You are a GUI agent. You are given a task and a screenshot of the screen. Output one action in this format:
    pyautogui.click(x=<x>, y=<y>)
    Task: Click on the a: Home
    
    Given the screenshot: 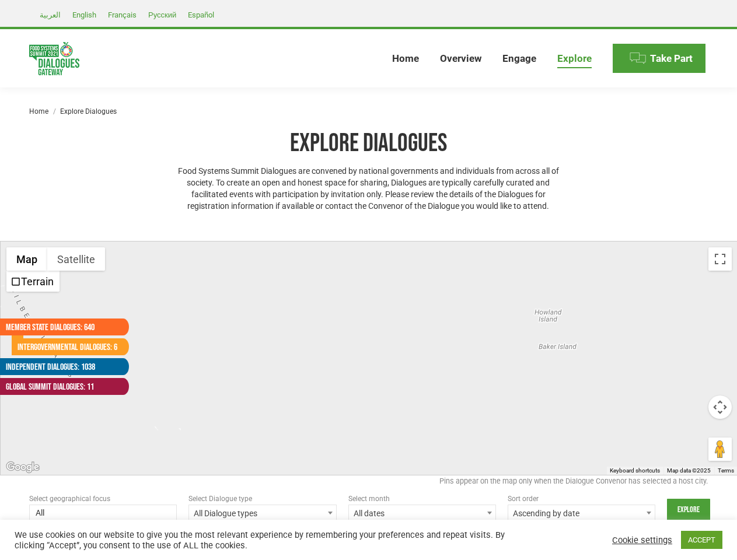 What is the action you would take?
    pyautogui.click(x=38, y=112)
    